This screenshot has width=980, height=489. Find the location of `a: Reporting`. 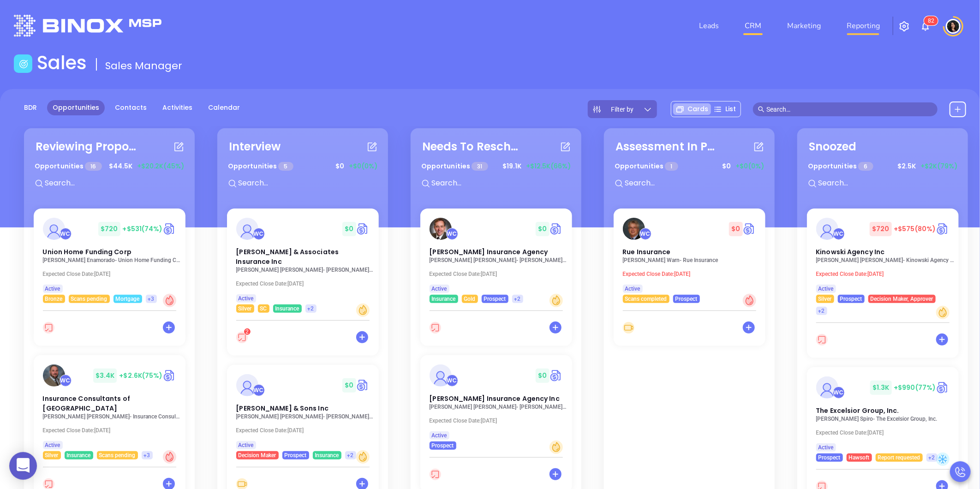

a: Reporting is located at coordinates (863, 25).